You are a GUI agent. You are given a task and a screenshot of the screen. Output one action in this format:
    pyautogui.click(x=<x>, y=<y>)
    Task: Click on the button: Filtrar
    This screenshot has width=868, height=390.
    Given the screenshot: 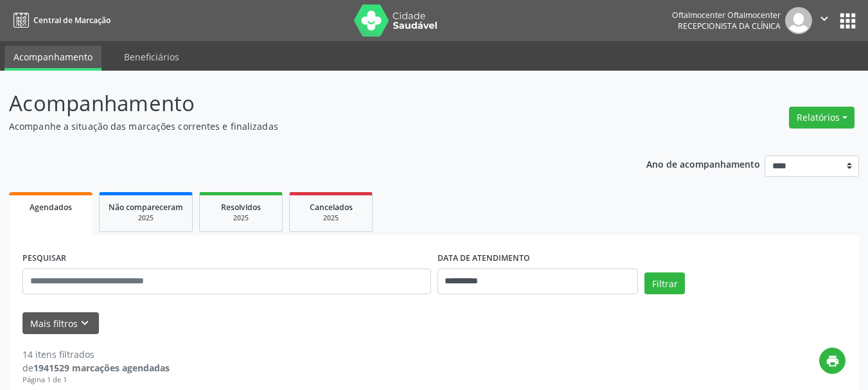 What is the action you would take?
    pyautogui.click(x=664, y=283)
    